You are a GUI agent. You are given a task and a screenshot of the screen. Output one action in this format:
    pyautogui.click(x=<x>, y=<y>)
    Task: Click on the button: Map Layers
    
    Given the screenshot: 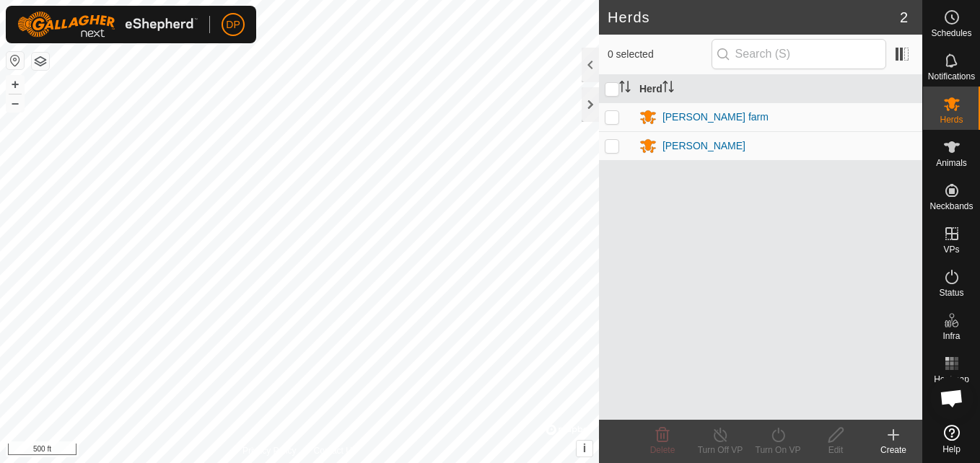 What is the action you would take?
    pyautogui.click(x=40, y=61)
    